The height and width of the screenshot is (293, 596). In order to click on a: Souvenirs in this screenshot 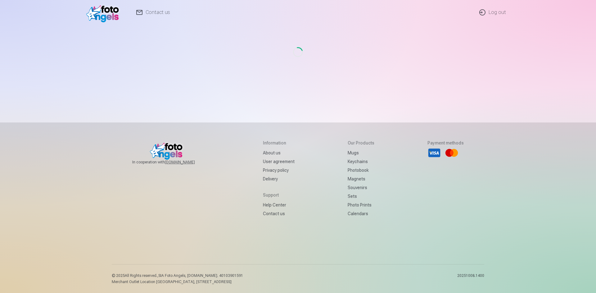, I will do `click(361, 188)`.